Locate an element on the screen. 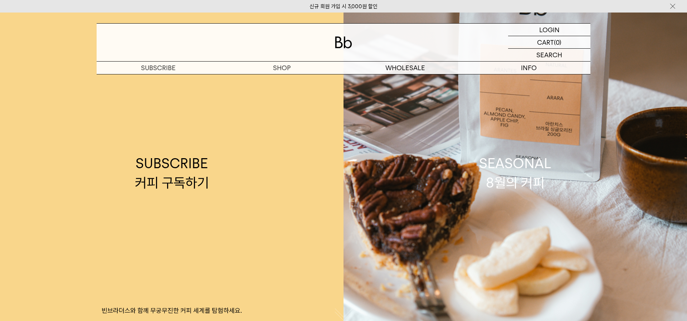 Image resolution: width=687 pixels, height=321 pixels. p: SEARCH is located at coordinates (550, 55).